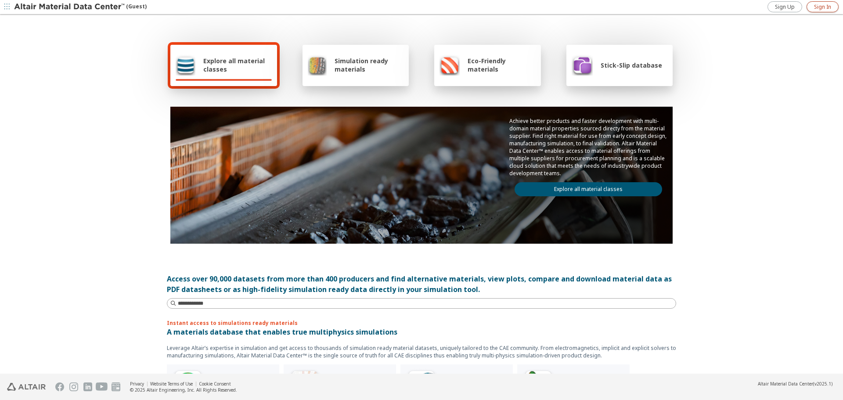  What do you see at coordinates (582, 65) in the screenshot?
I see `img: Stick-Slip database` at bounding box center [582, 65].